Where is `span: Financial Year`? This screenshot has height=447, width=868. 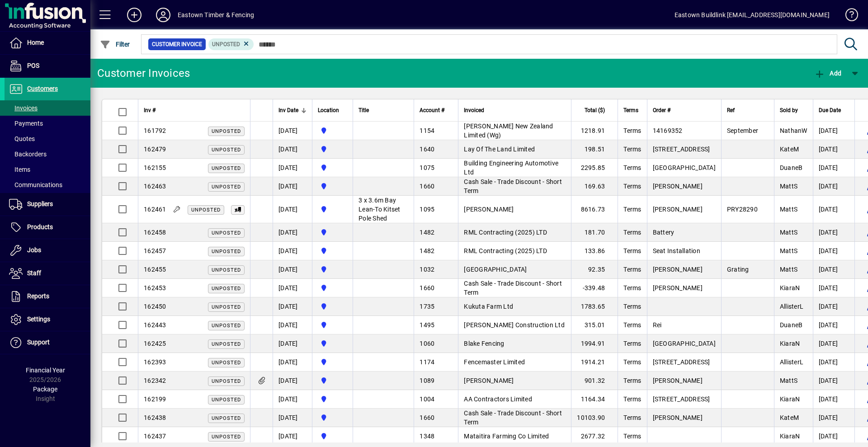
span: Financial Year is located at coordinates (45, 370).